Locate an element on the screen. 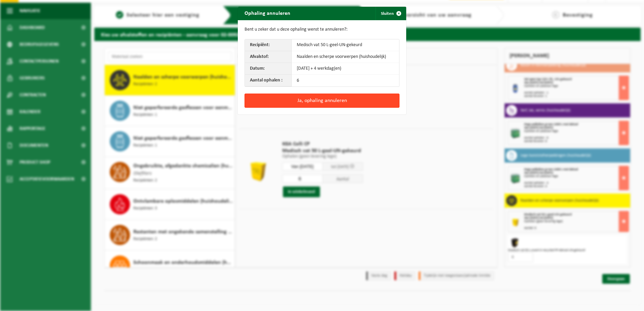 The height and width of the screenshot is (311, 644). th: Afvalstof: is located at coordinates (268, 57).